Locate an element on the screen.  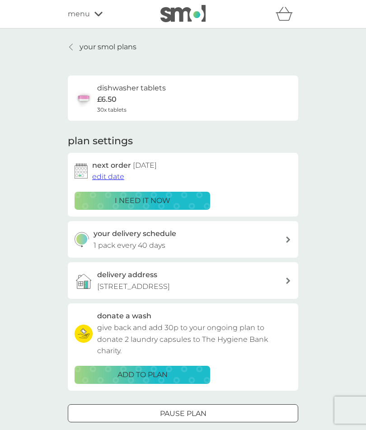
img: smol is located at coordinates (183, 14).